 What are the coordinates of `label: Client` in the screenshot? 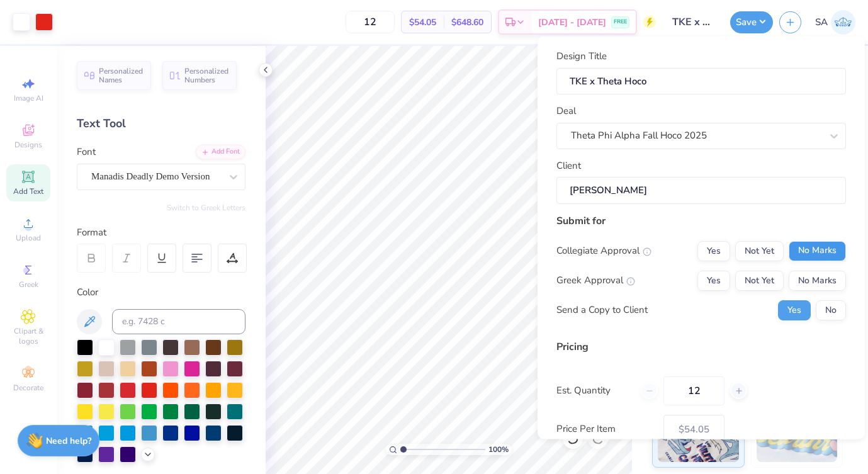 It's located at (569, 165).